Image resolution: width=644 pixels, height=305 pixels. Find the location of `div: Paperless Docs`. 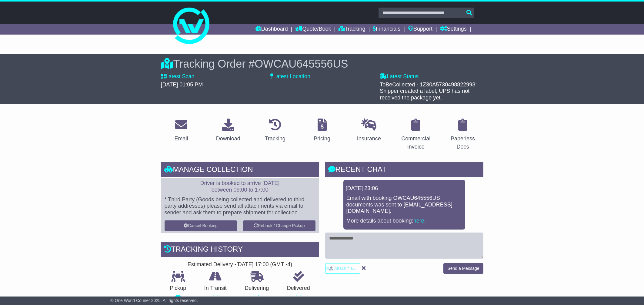

div: Paperless Docs is located at coordinates (463, 143).